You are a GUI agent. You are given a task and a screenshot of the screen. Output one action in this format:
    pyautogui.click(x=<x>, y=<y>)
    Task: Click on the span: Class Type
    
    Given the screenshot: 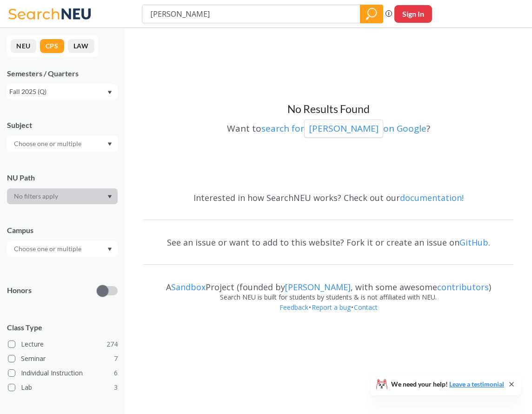 What is the action you would take?
    pyautogui.click(x=62, y=328)
    